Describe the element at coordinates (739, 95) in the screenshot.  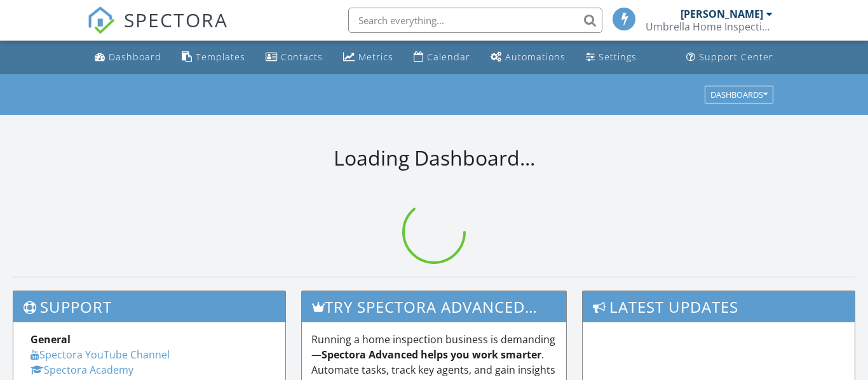
I see `button: Dashboards` at that location.